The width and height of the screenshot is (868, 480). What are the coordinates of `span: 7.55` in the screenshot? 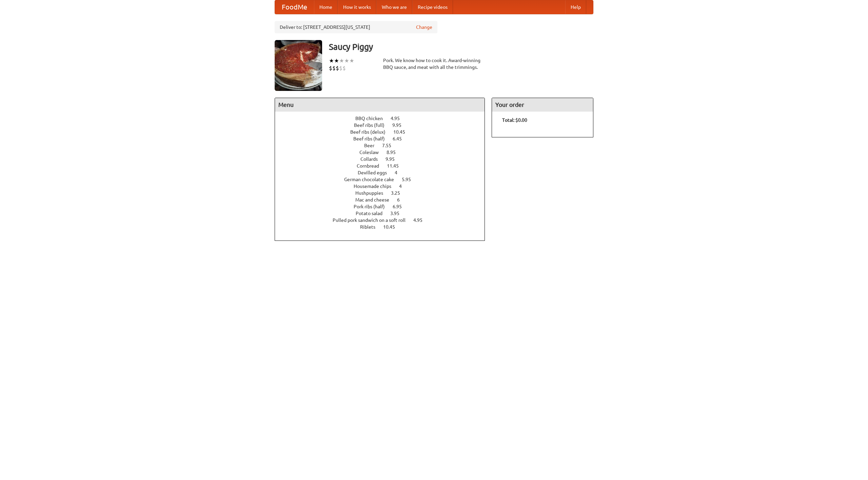 It's located at (390, 145).